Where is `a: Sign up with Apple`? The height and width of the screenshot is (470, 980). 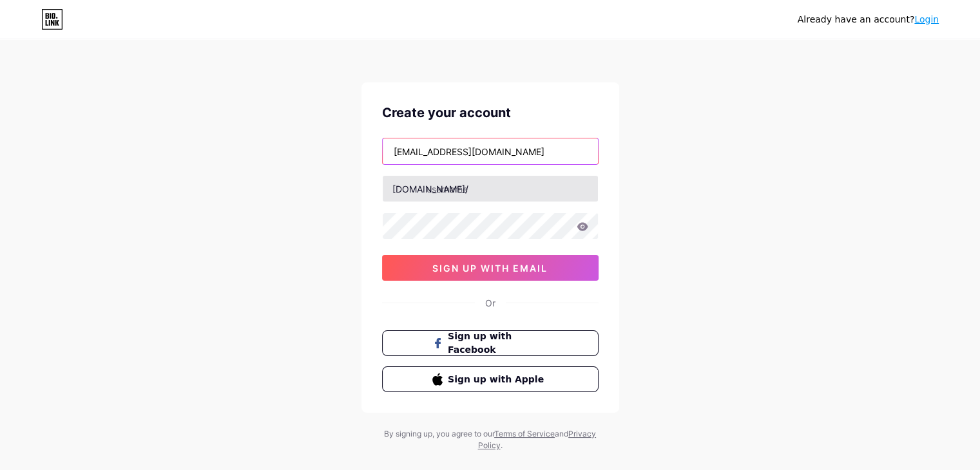
a: Sign up with Apple is located at coordinates (490, 379).